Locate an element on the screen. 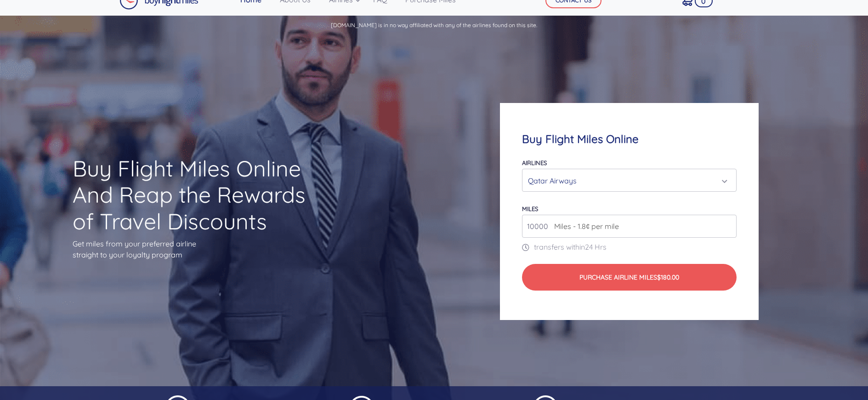  span: $180.00 is located at coordinates (668, 277).